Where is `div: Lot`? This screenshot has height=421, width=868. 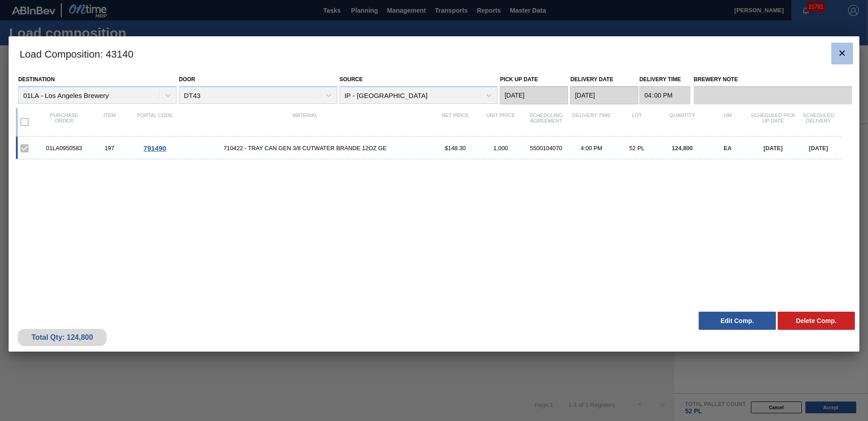
div: Lot is located at coordinates (637, 122).